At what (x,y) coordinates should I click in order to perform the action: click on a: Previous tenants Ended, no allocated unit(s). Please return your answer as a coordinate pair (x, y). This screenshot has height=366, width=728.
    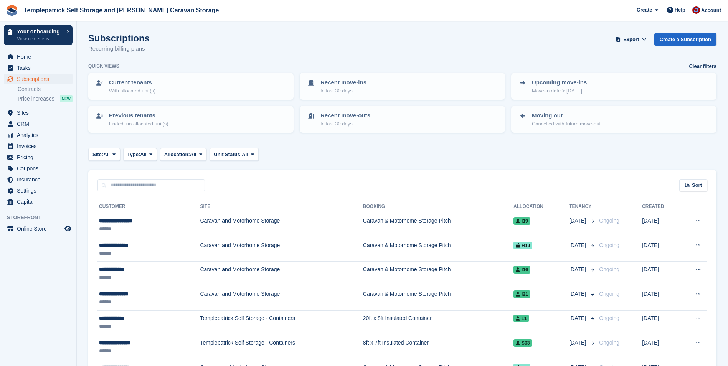
    Looking at the image, I should click on (191, 119).